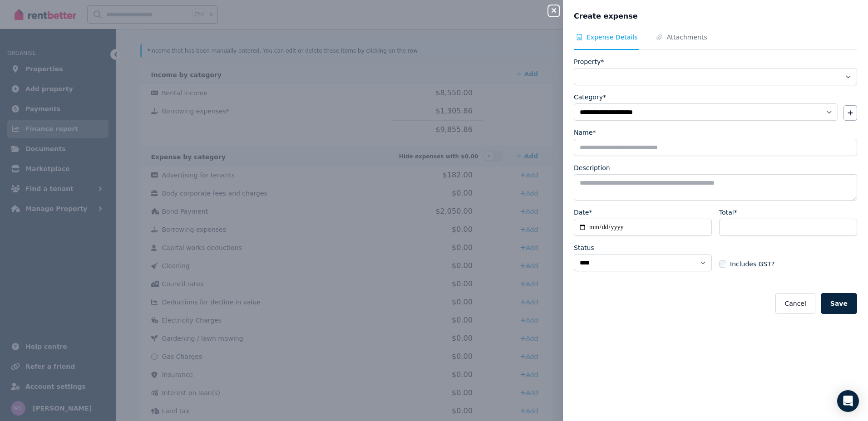  Describe the element at coordinates (848, 401) in the screenshot. I see `div: Open Intercom Messenger` at that location.